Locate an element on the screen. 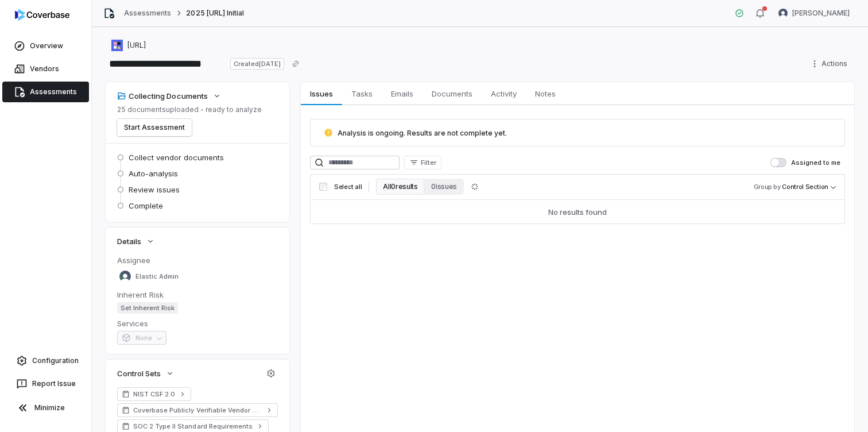 The image size is (868, 432). div: No results found is located at coordinates (578, 212).